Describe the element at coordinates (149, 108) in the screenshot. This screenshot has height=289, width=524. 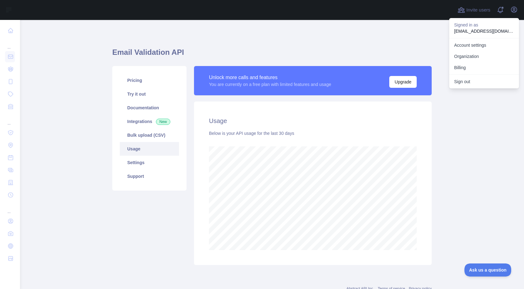
I see `a: Documentation` at that location.